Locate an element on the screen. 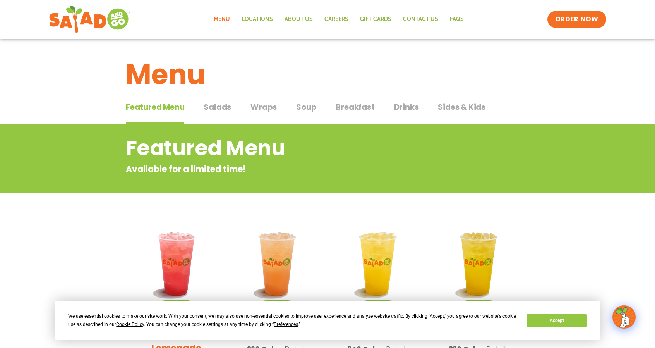  h1: Menu is located at coordinates (328, 74).